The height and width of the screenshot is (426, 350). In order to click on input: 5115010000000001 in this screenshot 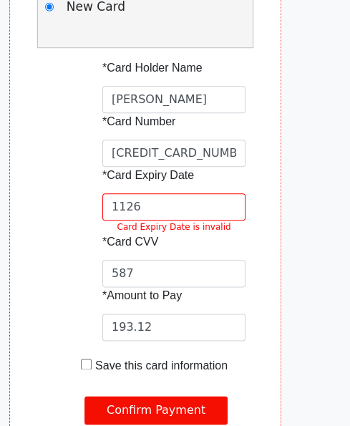, I will do `click(174, 153)`.